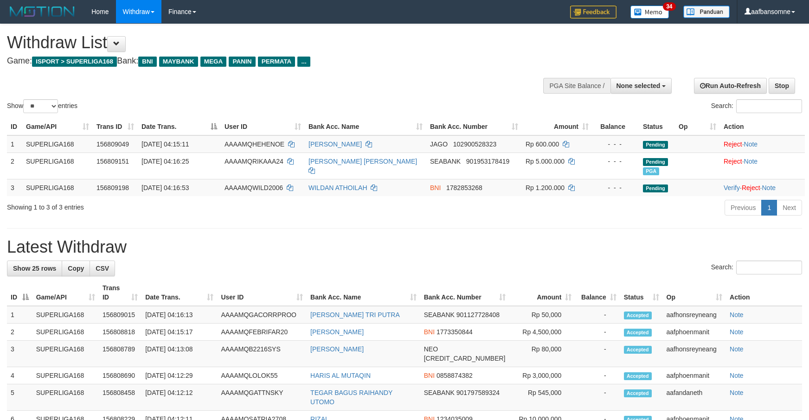 Image resolution: width=809 pixels, height=420 pixels. I want to click on span: None selected, so click(638, 86).